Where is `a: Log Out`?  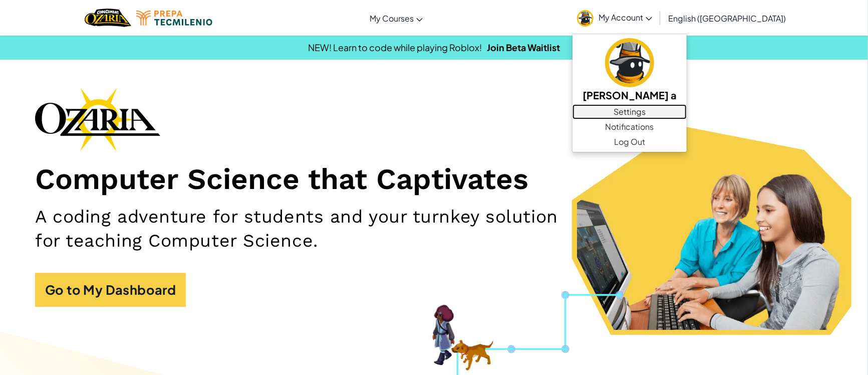 a: Log Out is located at coordinates (629, 142).